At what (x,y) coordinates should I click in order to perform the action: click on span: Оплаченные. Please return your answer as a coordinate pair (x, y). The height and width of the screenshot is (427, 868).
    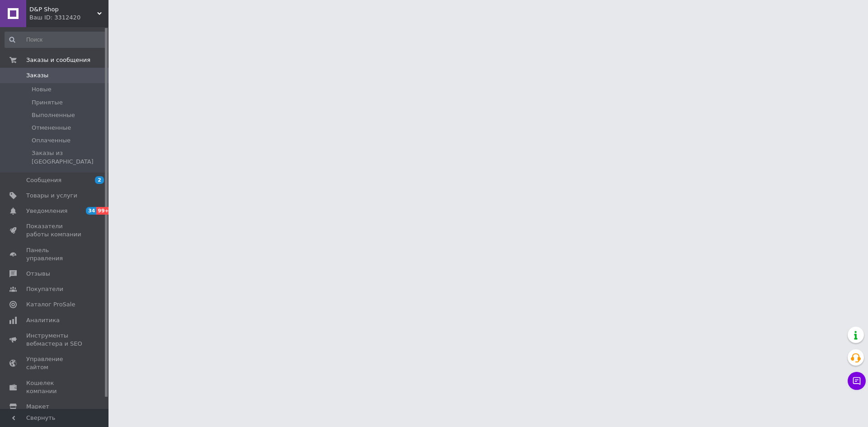
    Looking at the image, I should click on (51, 140).